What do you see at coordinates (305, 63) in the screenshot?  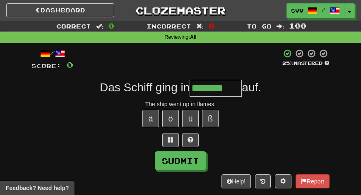 I see `div: Mastered` at bounding box center [305, 63].